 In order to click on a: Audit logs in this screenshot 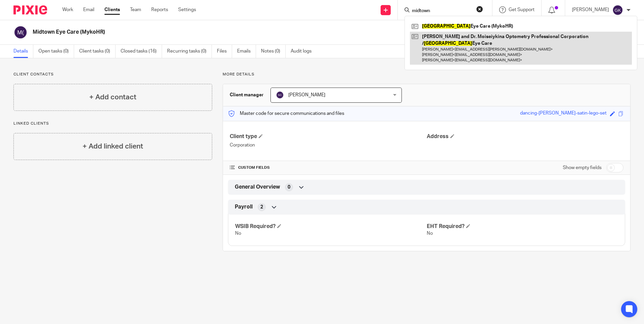, I will do `click(304, 51)`.